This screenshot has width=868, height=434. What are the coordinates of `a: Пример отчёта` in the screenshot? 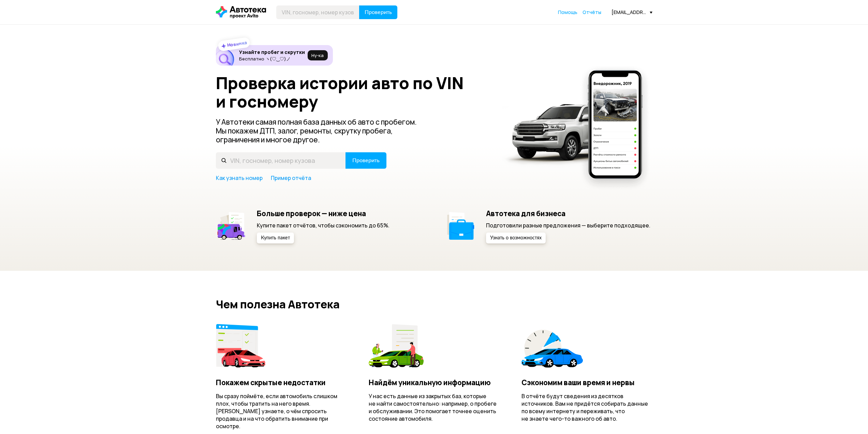 It's located at (291, 178).